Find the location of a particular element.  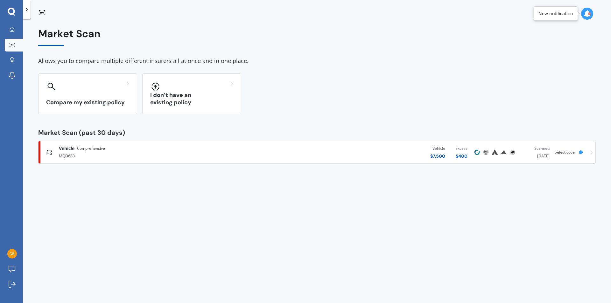

div: Market Scan is located at coordinates (317, 37).